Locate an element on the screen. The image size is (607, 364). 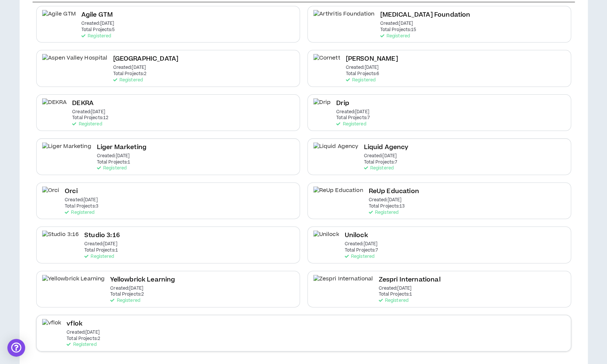
p: Total Projects: 3 is located at coordinates (81, 206).